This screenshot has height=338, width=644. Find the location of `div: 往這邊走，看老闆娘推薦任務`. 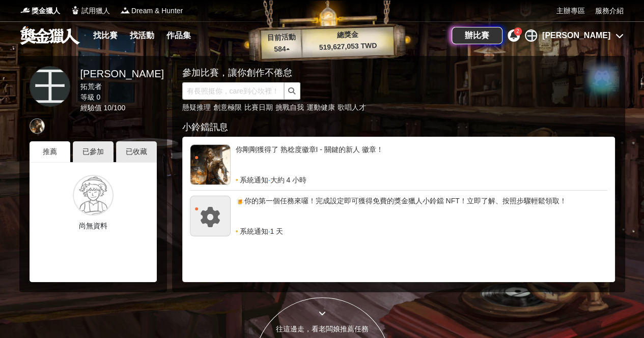

div: 往這邊走，看老闆娘推薦任務 is located at coordinates (322, 329).